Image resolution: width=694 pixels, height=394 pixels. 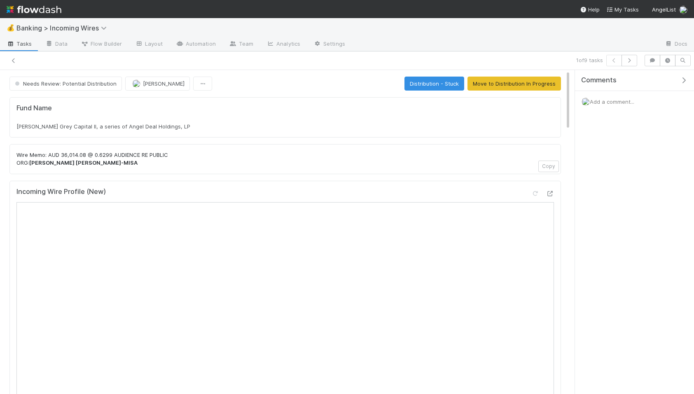 What do you see at coordinates (19, 44) in the screenshot?
I see `span: Tasks` at bounding box center [19, 44].